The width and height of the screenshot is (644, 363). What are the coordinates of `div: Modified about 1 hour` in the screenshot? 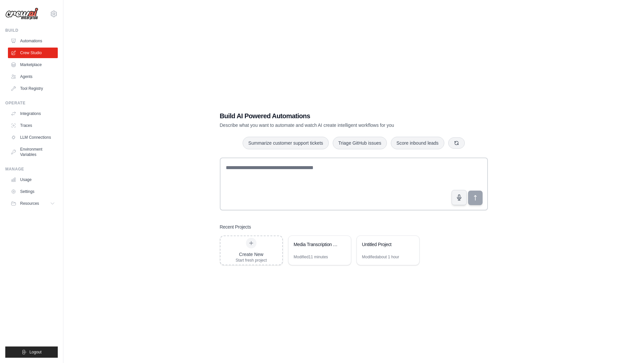 It's located at (380, 257).